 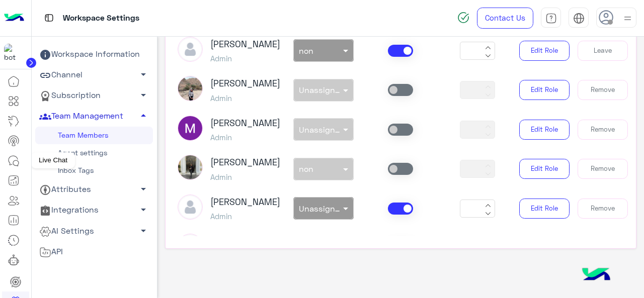 I want to click on span: API, so click(x=51, y=252).